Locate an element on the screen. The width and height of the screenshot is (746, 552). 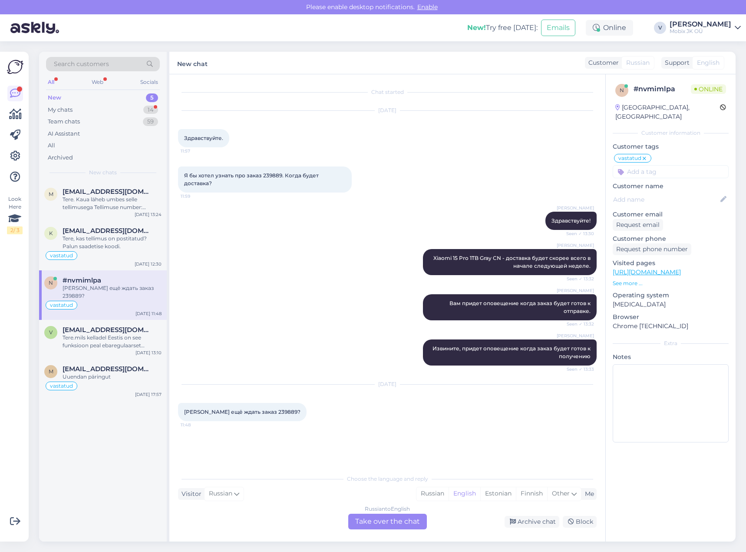
div: Russian is located at coordinates (433, 494).